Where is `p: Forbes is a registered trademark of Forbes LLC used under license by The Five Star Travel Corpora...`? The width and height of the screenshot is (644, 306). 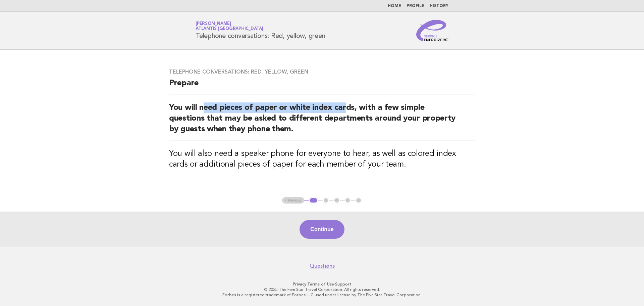 p: Forbes is a registered trademark of Forbes LLC used under license by The Five Star Travel Corpora... is located at coordinates (322, 295).